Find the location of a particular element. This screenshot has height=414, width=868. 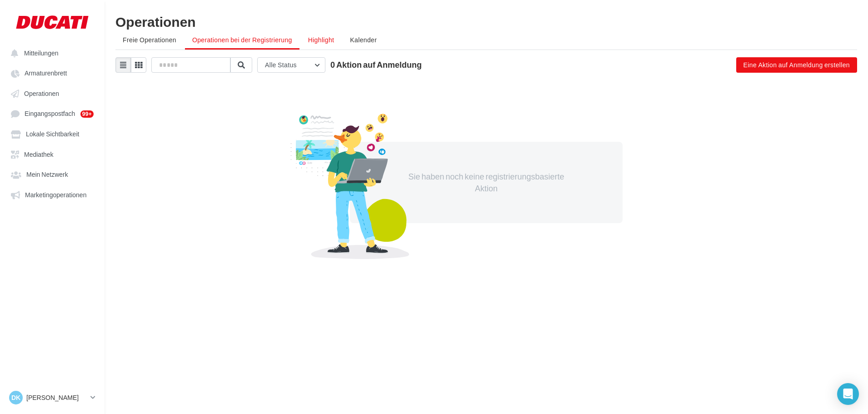

span: Mediathek is located at coordinates (39, 154).